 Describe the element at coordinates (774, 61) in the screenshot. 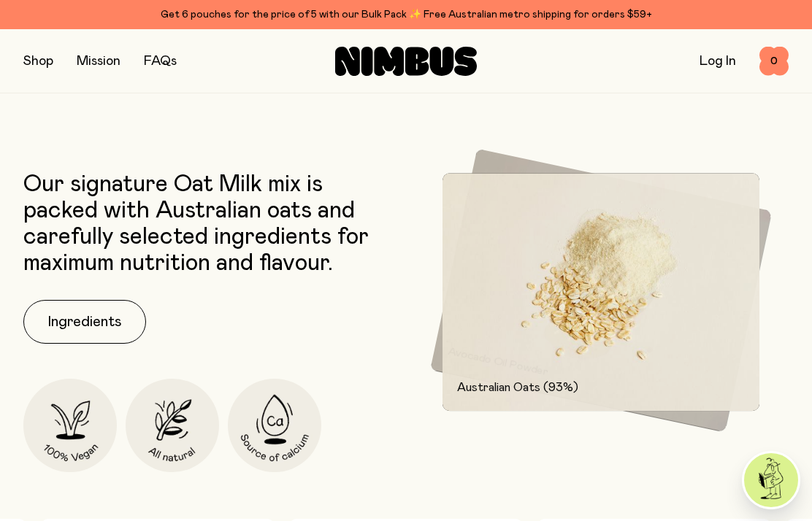

I see `button: 0` at that location.